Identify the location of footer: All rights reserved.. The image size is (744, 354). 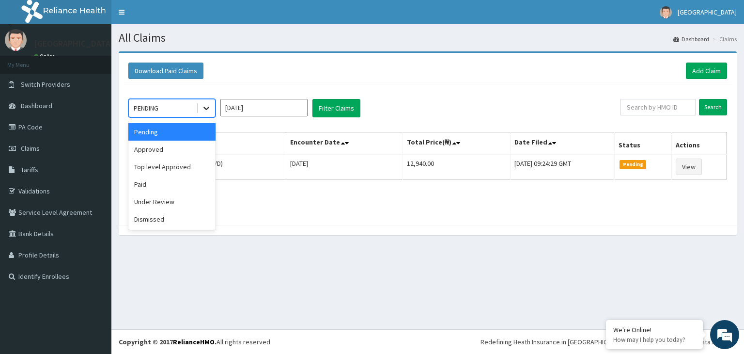
(428, 341).